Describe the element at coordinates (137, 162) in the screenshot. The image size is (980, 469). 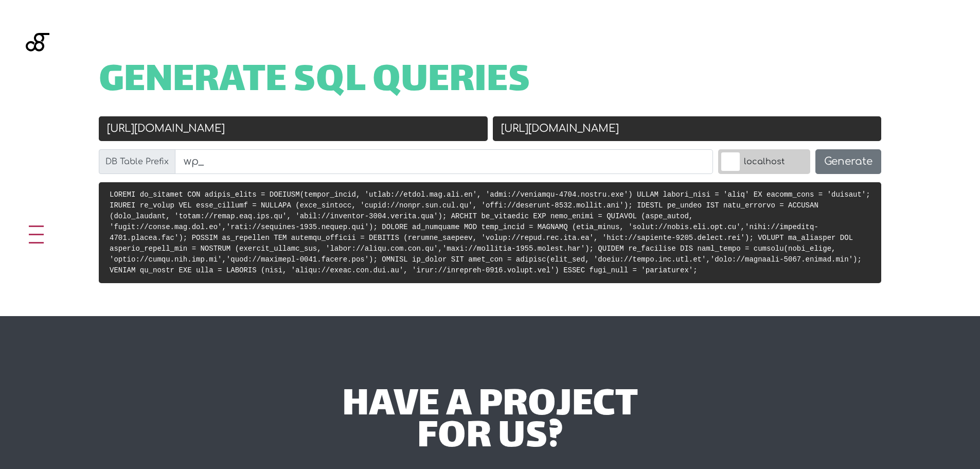
I see `label: DB Table Prefix` at that location.